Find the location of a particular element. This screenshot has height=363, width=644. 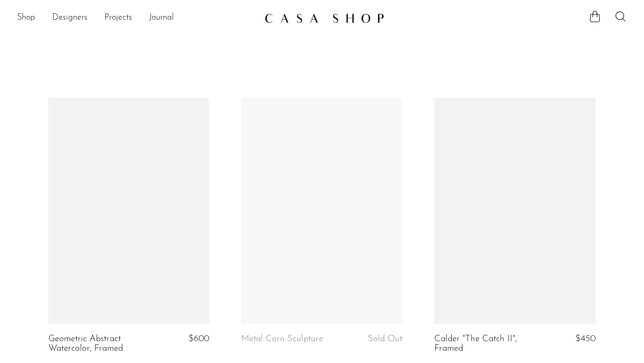

a: Projects is located at coordinates (118, 18).